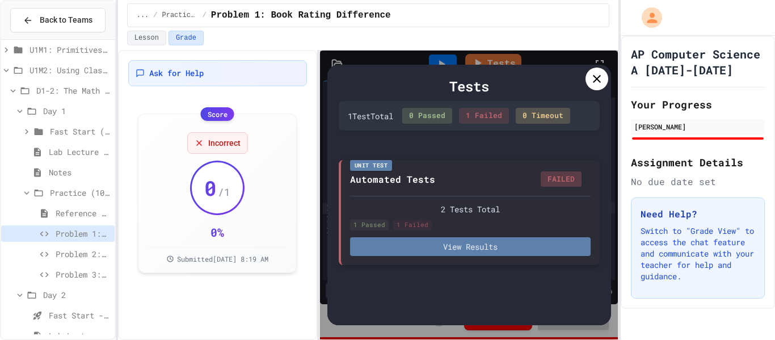 The width and height of the screenshot is (775, 340). I want to click on div: FAILED, so click(561, 179).